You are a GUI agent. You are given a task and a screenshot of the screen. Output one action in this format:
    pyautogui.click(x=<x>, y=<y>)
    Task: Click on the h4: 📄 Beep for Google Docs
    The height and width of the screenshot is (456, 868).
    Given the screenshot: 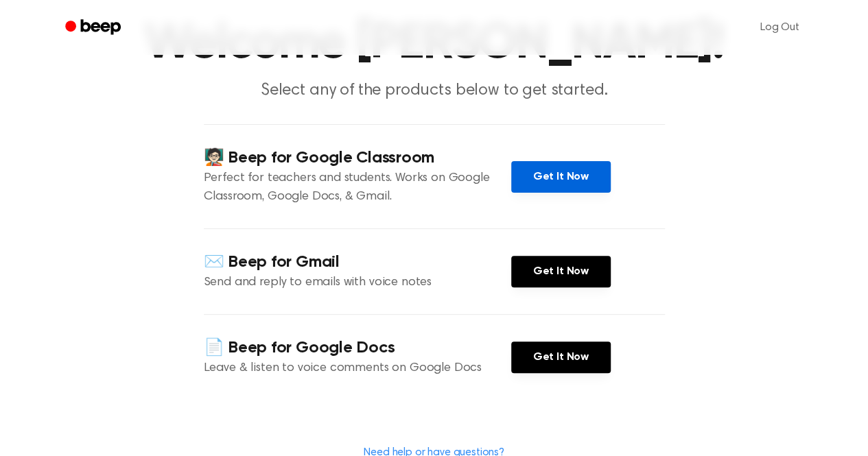 What is the action you would take?
    pyautogui.click(x=358, y=347)
    